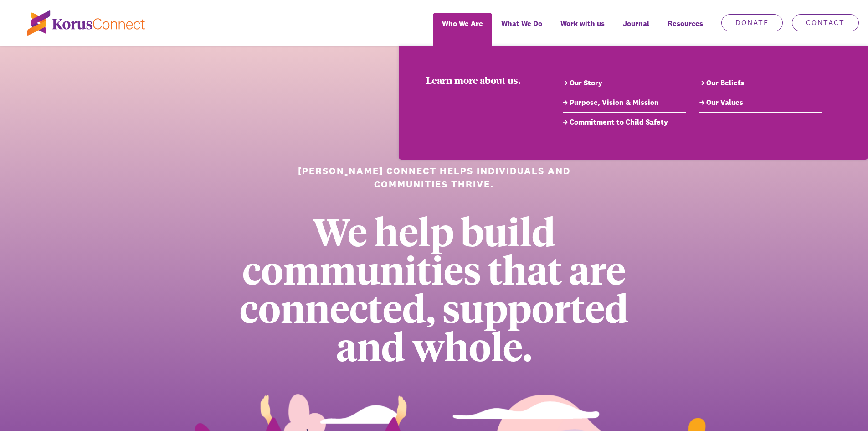 The image size is (868, 431). What do you see at coordinates (624, 103) in the screenshot?
I see `a: Purpose, Vision & Mission` at bounding box center [624, 103].